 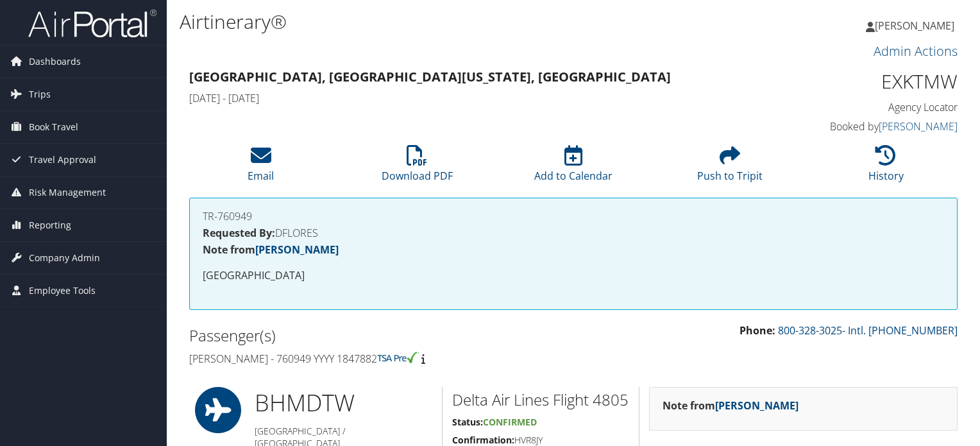 What do you see at coordinates (62, 160) in the screenshot?
I see `span: Travel Approval` at bounding box center [62, 160].